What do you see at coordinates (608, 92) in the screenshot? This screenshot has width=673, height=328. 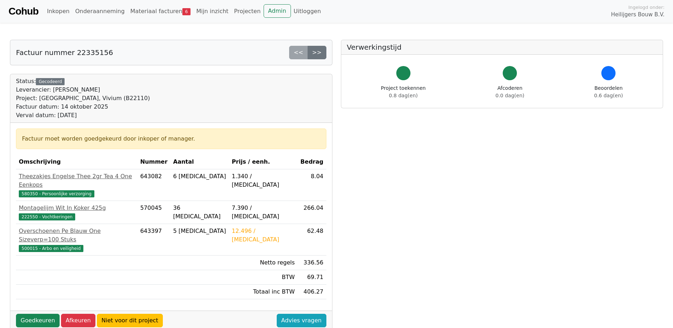 I see `div: Beoordelen` at bounding box center [608, 92].